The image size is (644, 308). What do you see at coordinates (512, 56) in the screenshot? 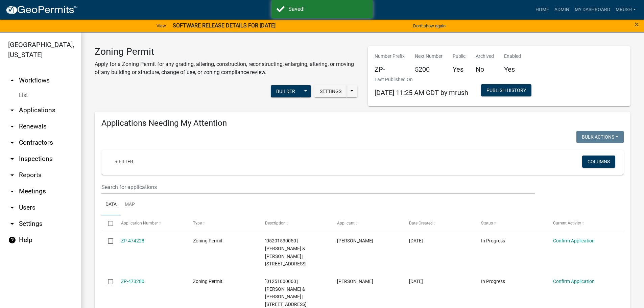
I see `p: Enabled` at bounding box center [512, 56].